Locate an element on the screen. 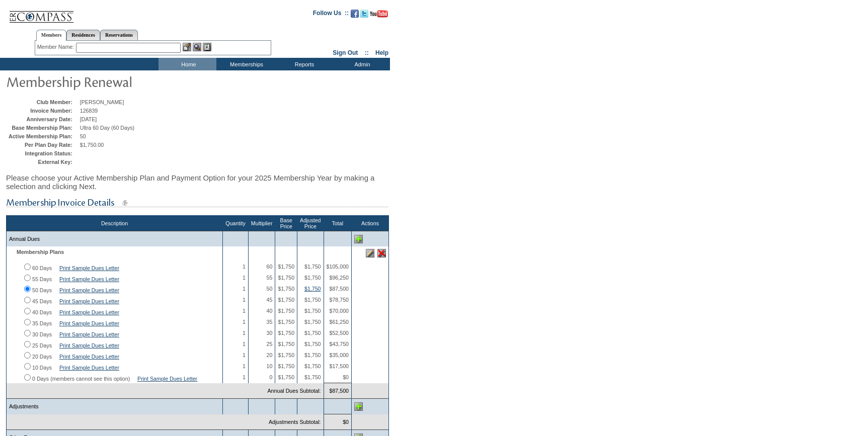 This screenshot has height=436, width=868. span: $87,500 is located at coordinates (339, 288).